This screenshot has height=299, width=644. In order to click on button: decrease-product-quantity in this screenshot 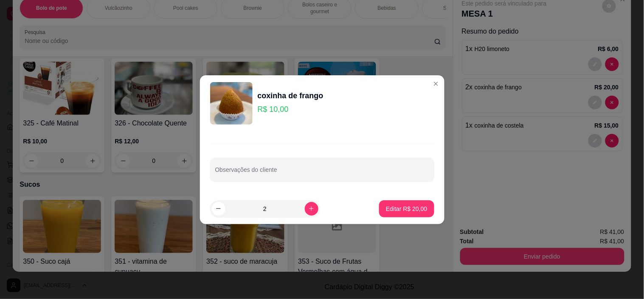, I will do `click(218, 209)`.